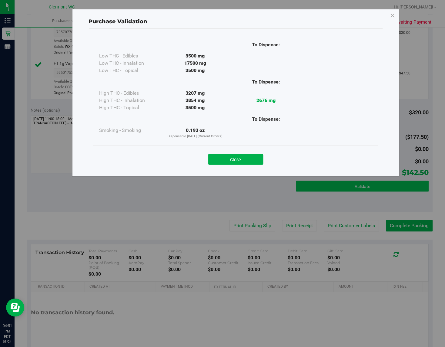 This screenshot has height=347, width=445. I want to click on div: Low THC - Inhalation, so click(130, 63).